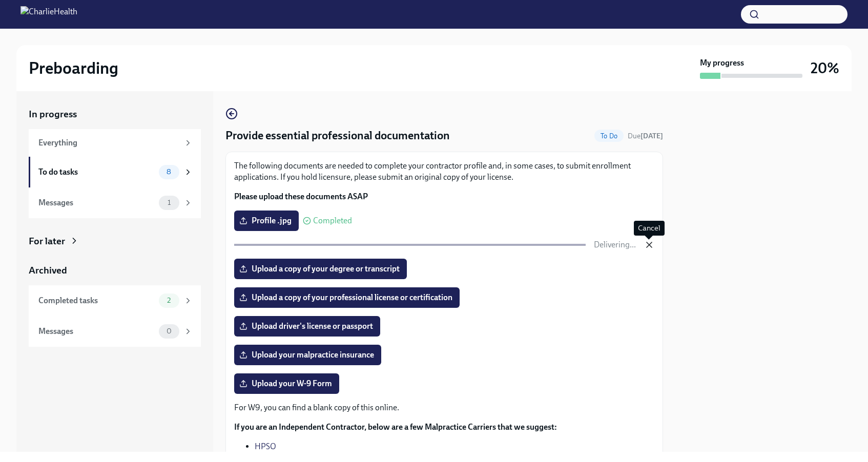 Image resolution: width=868 pixels, height=462 pixels. Describe the element at coordinates (444, 408) in the screenshot. I see `p: For W9, you can find a blank copy of this online.` at that location.